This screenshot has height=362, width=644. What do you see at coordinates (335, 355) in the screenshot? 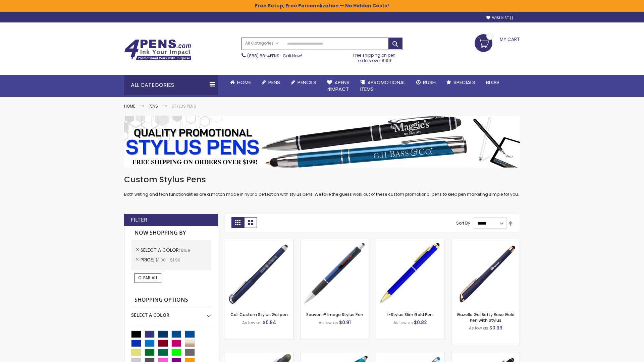
I see `a: Neon Stylus Highlighter-Pen Combo-Blue` at bounding box center [335, 355].